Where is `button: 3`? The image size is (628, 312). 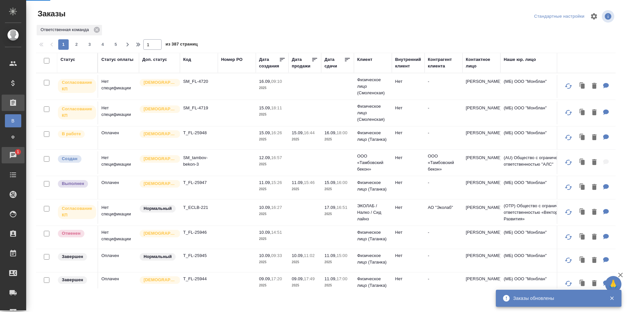 button: 3 is located at coordinates (90, 45).